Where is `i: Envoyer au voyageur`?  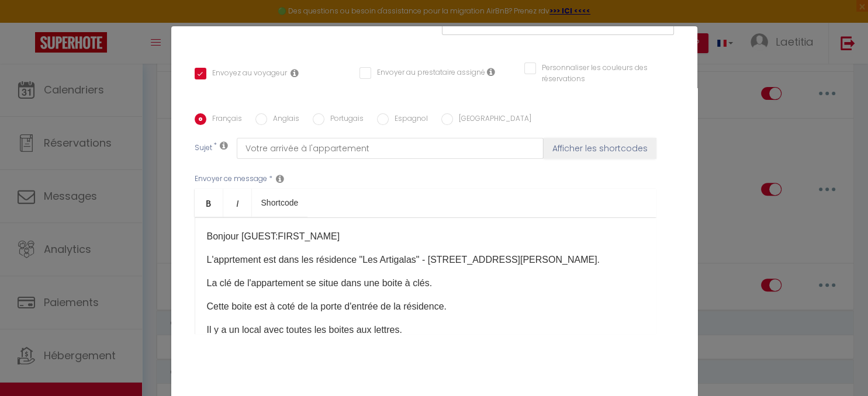 i: Envoyer au voyageur is located at coordinates (295, 73).